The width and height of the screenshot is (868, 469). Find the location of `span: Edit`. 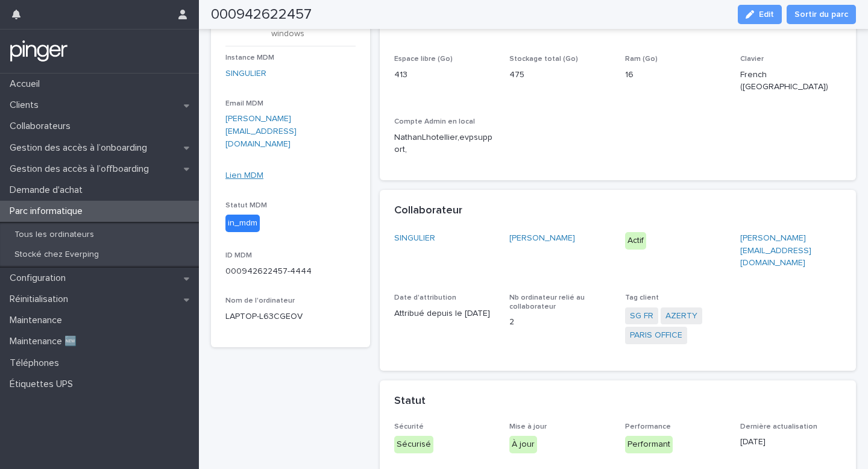

span: Edit is located at coordinates (766, 15).